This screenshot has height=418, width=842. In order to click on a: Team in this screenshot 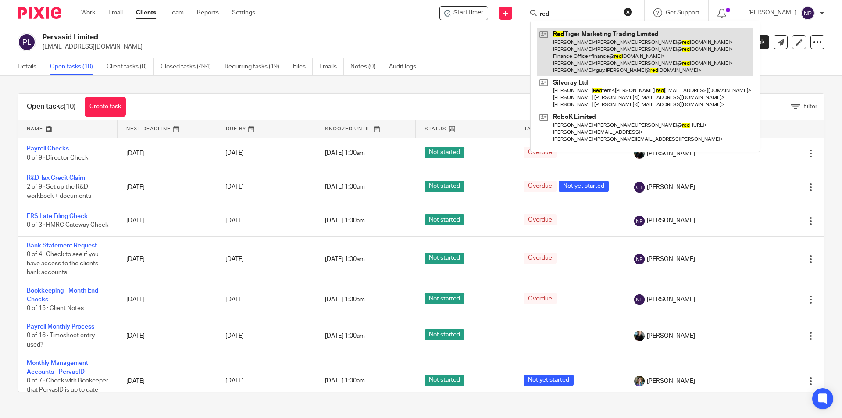, I will do `click(176, 13)`.